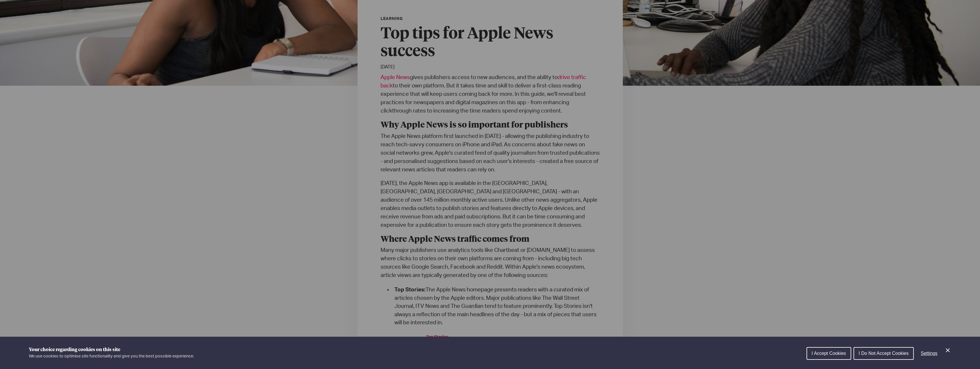 The width and height of the screenshot is (980, 369). Describe the element at coordinates (929, 353) in the screenshot. I see `span: Settings` at that location.